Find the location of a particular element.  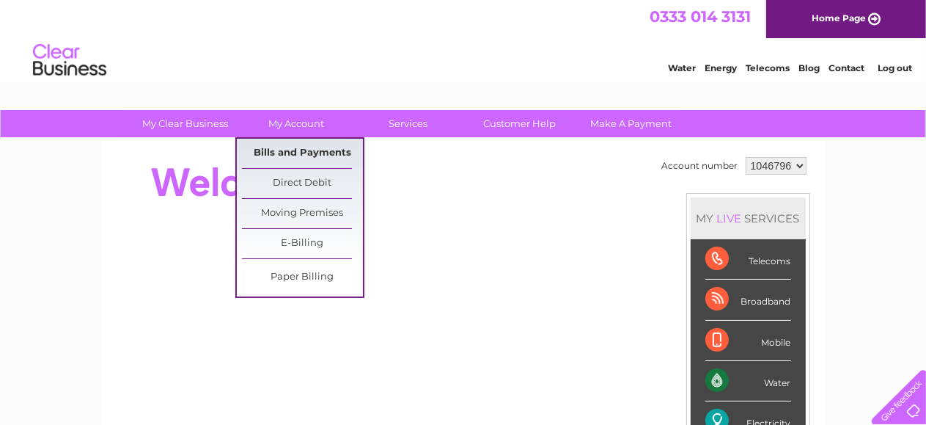

td: Account number is located at coordinates (701, 166).